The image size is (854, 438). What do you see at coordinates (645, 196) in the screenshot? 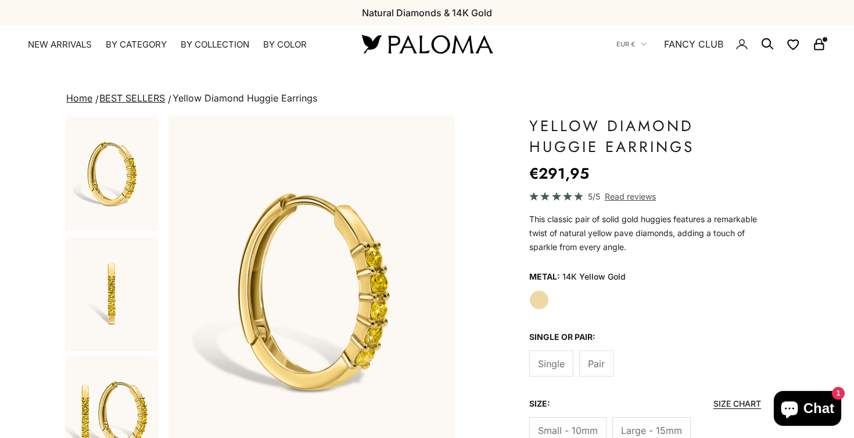
I see `a: 5/5 Read reviews` at bounding box center [645, 196].